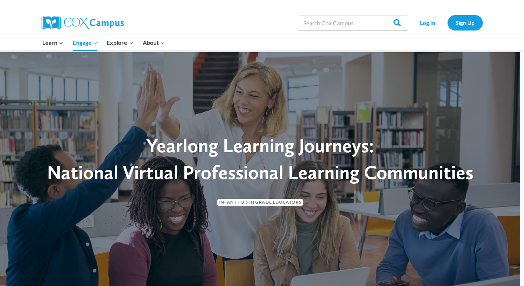 The width and height of the screenshot is (524, 286). What do you see at coordinates (447, 22) in the screenshot?
I see `nav: Secondary Navigation` at bounding box center [447, 22].